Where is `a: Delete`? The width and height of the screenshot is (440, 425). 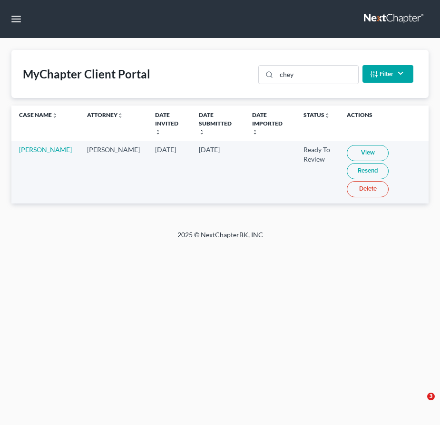
a: Delete is located at coordinates (368, 189).